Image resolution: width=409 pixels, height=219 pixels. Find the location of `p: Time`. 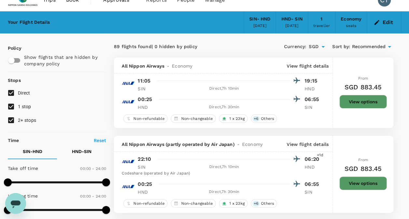

p: Time is located at coordinates (13, 140).